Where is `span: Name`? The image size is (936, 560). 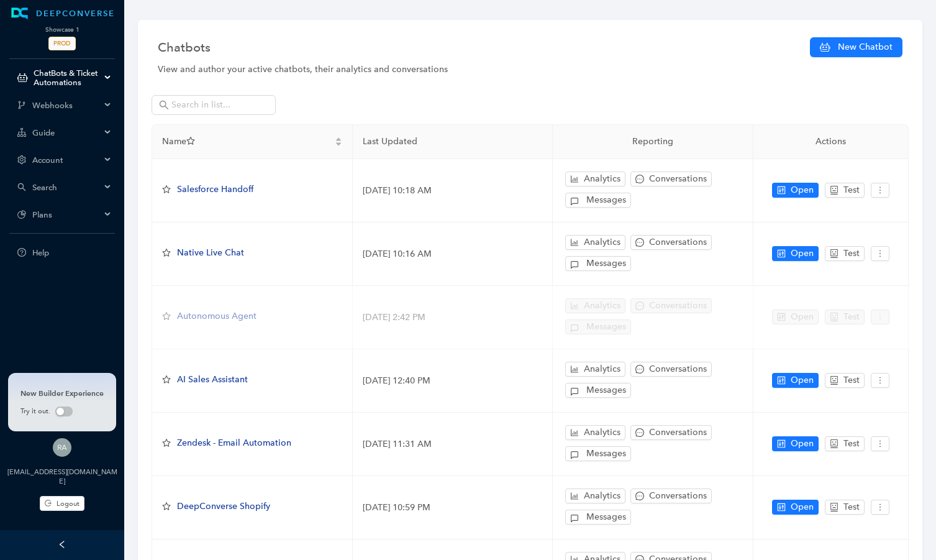 span: Name is located at coordinates (247, 142).